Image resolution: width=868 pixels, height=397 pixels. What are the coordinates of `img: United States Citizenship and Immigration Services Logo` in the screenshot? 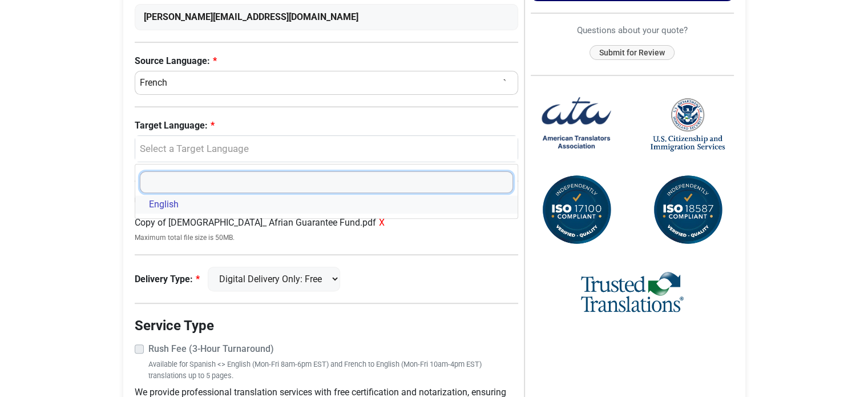 It's located at (688, 125).